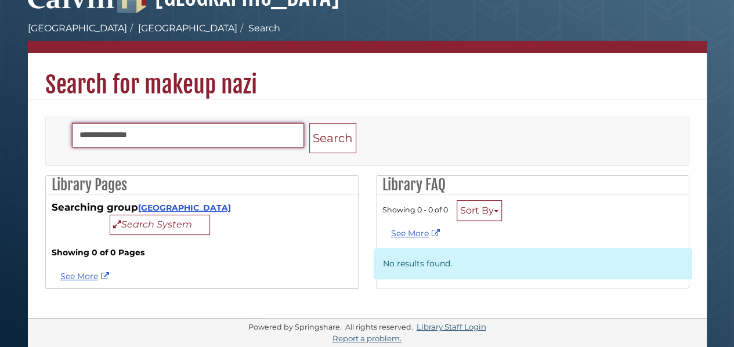  I want to click on button: Search, so click(332, 138).